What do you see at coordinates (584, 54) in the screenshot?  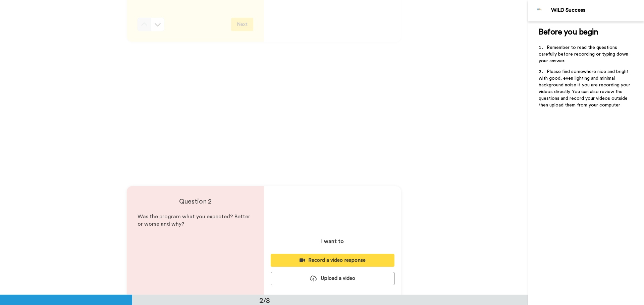 I see `span: Remember to read the questions carefully before recording or typing down your answer.` at bounding box center [584, 54].